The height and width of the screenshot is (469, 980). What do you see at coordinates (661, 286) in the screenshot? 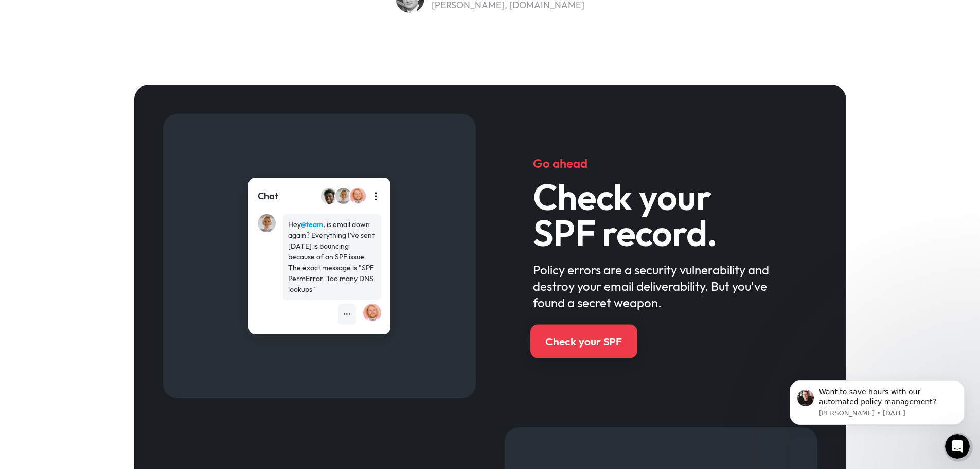
I see `div: Policy errors are a security vulnerability and destroy your email deliverability. But you've foun...` at bounding box center [661, 286].